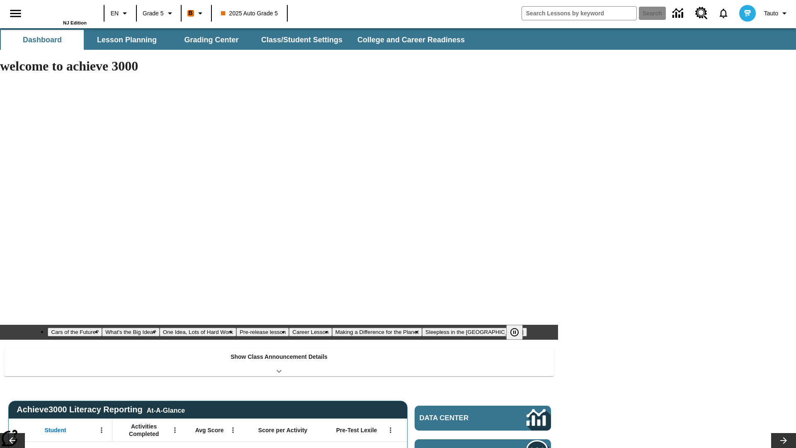 This screenshot has width=796, height=448. What do you see at coordinates (702, 13) in the screenshot?
I see `a: Resource Center, Will open in new tab` at bounding box center [702, 13].